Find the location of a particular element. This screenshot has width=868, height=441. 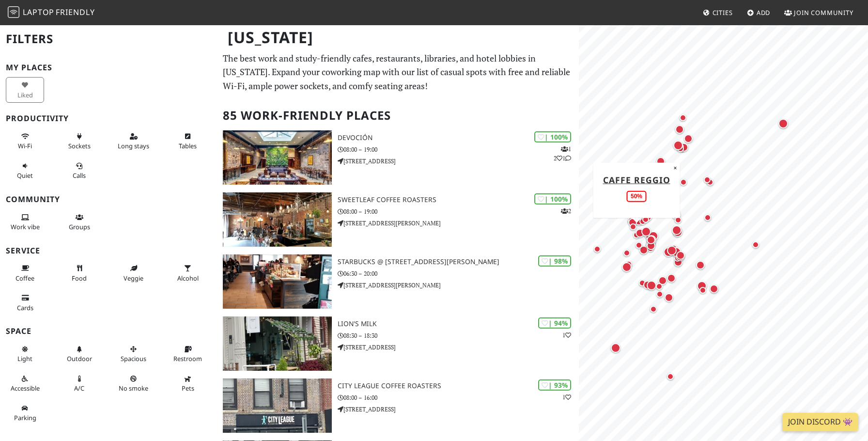

span: Food is located at coordinates (79, 279).